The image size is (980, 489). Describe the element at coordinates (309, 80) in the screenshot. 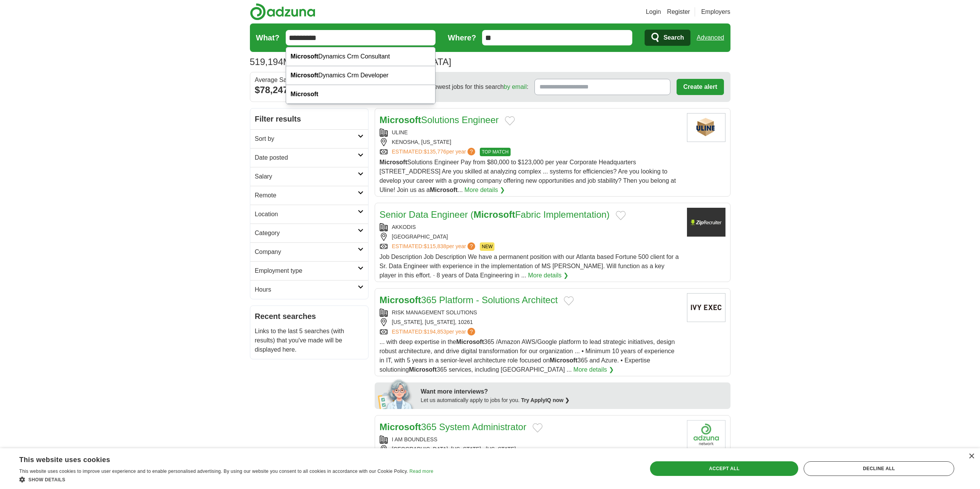

I see `div: Average Salary` at that location.